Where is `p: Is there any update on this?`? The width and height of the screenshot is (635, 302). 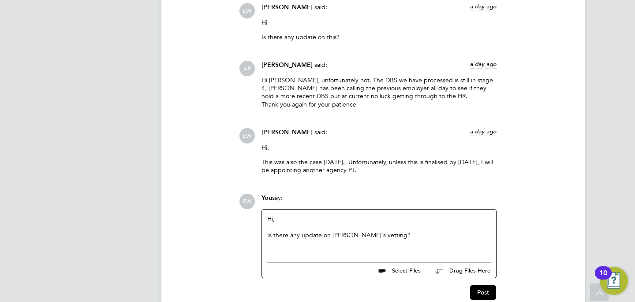 p: Is there any update on this? is located at coordinates (379, 37).